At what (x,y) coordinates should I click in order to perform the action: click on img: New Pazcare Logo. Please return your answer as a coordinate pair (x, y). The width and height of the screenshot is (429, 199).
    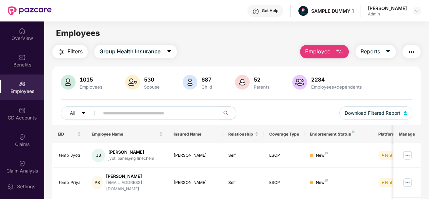
    Looking at the image, I should click on (30, 11).